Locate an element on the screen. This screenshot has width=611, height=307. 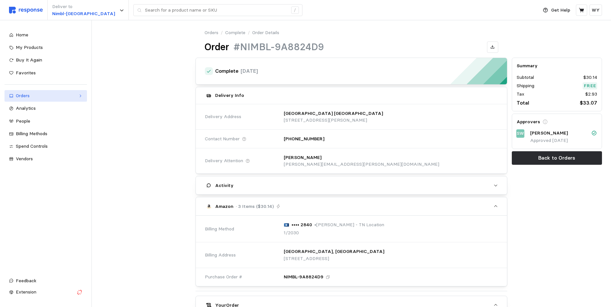
span: Contact Number is located at coordinates (222, 139).